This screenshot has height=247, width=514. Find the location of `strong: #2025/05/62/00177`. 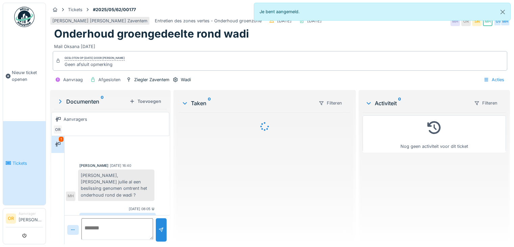

strong: #2025/05/62/00177 is located at coordinates (114, 9).